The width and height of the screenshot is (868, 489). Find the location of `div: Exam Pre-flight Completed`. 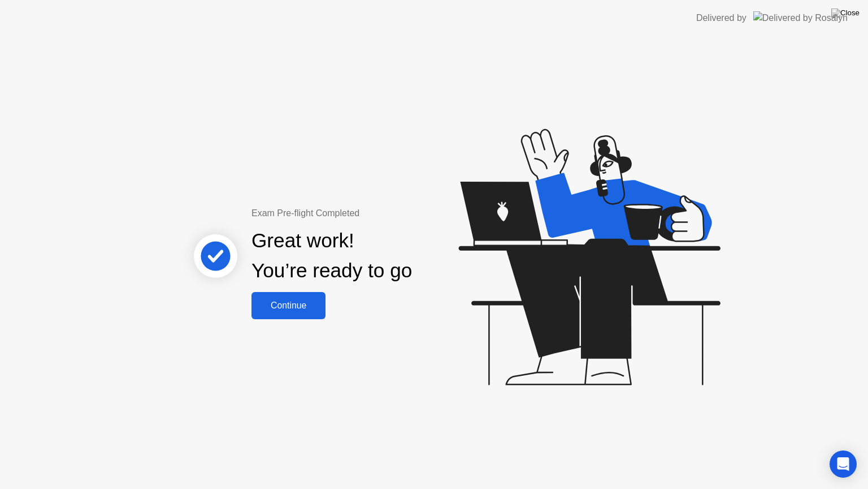

div: Exam Pre-flight Completed is located at coordinates (368, 213).